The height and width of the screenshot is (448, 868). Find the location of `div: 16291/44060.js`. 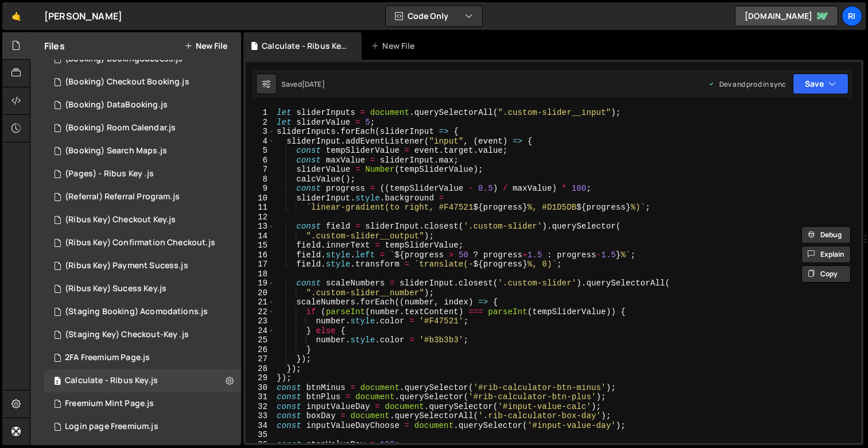

div: 16291/44060.js is located at coordinates (142, 404).